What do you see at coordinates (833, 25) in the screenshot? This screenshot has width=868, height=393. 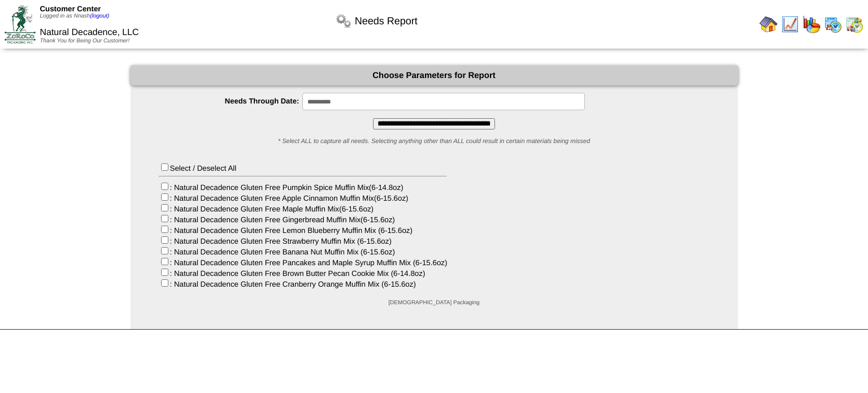 I see `img: calendarprod.gif` at bounding box center [833, 25].